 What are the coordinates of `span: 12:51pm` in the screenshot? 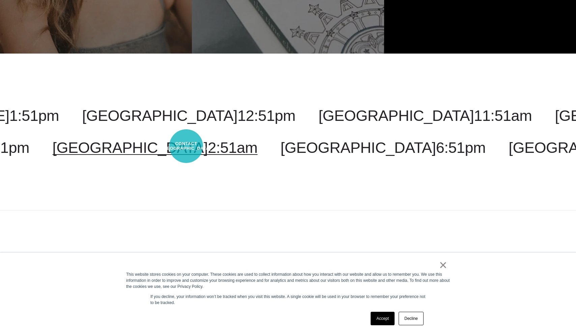 It's located at (266, 116).